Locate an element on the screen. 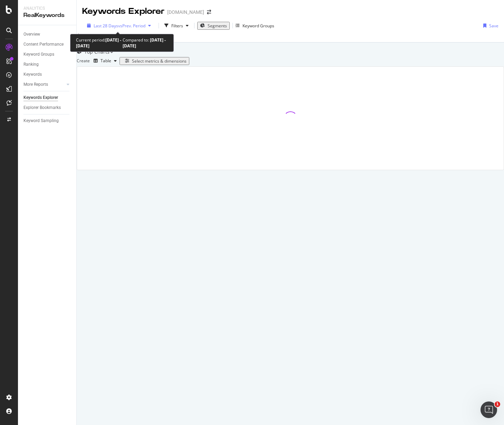 This screenshot has width=504, height=425. button: Select metrics & dimensions is located at coordinates (154, 61).